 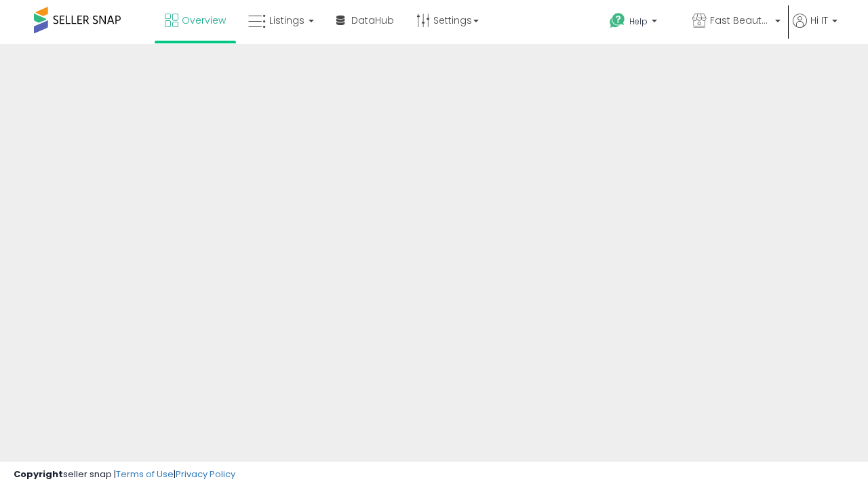 I want to click on span: Overview, so click(x=203, y=20).